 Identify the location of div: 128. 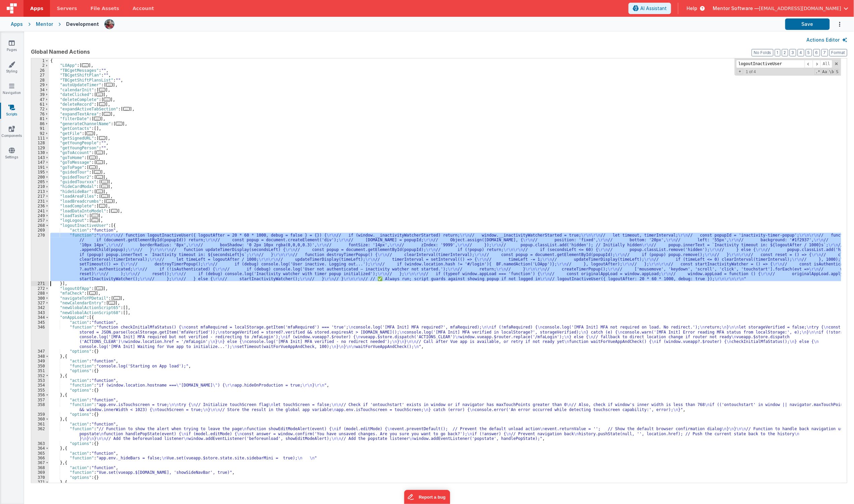
(40, 143).